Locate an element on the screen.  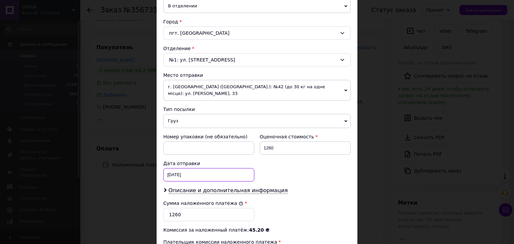
label: Сумма наложенного платежа is located at coordinates (203, 203).